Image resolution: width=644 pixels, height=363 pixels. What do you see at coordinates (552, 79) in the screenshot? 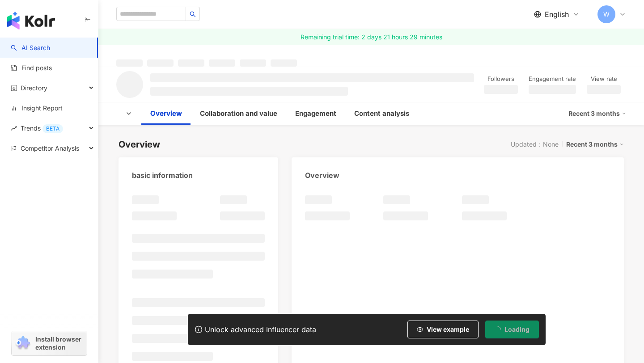
I see `div: Engagement rate` at bounding box center [552, 79].